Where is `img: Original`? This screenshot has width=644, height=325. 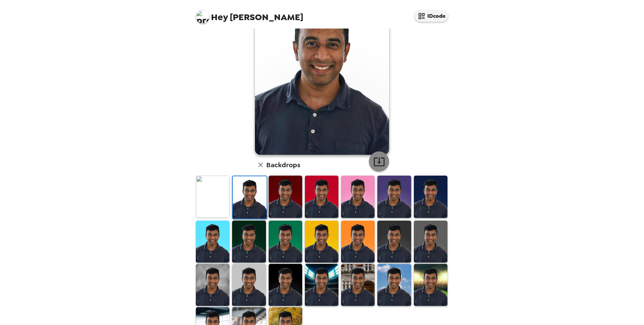
img: Original is located at coordinates (212, 196).